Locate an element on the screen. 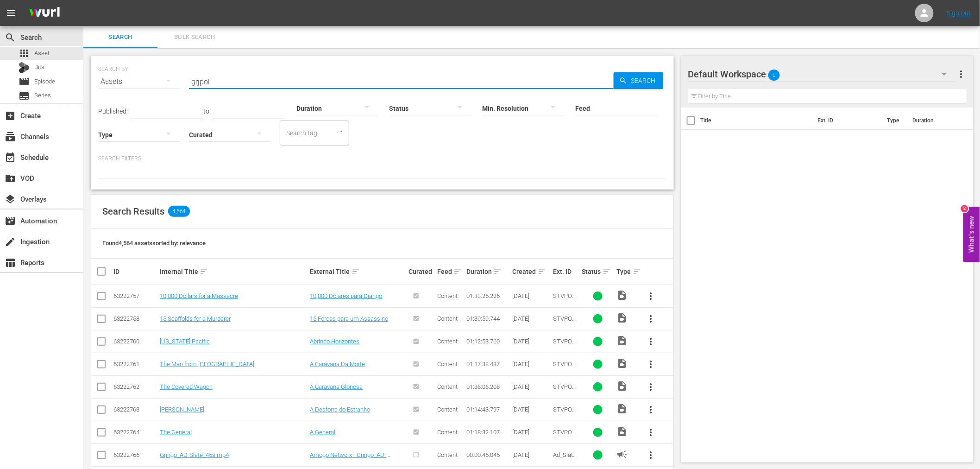  div: 63222764 is located at coordinates (135, 432).